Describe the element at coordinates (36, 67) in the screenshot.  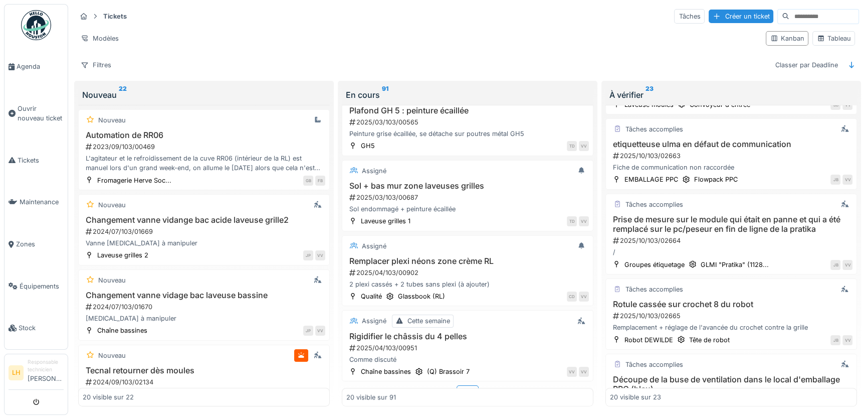
I see `a: Agenda` at that location.